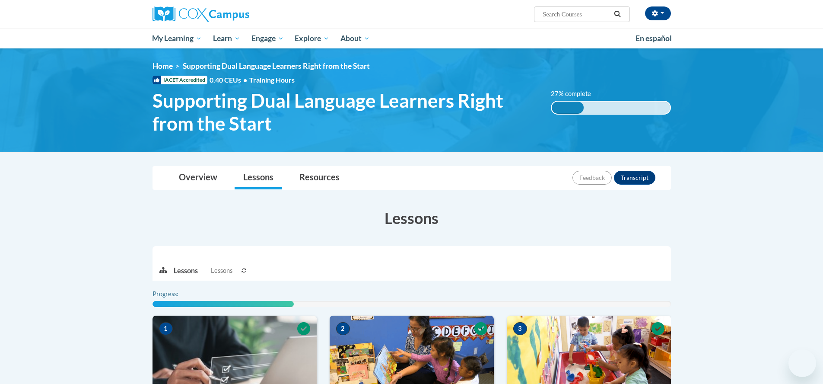 The image size is (823, 384). Describe the element at coordinates (162, 66) in the screenshot. I see `a: Home` at that location.